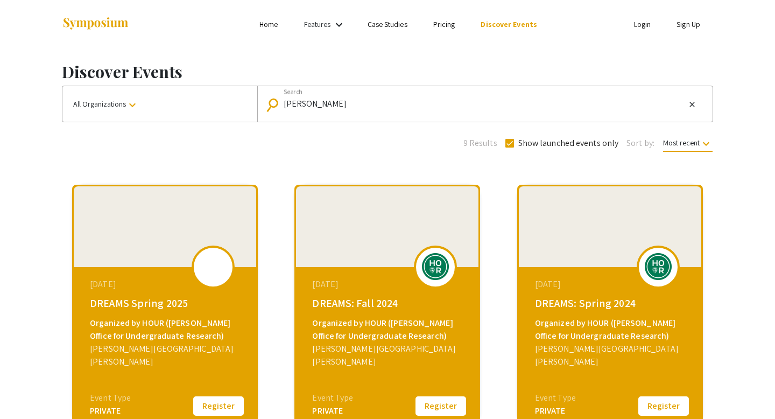 Image resolution: width=775 pixels, height=419 pixels. What do you see at coordinates (568, 143) in the screenshot?
I see `span: Show launched events only` at bounding box center [568, 143].